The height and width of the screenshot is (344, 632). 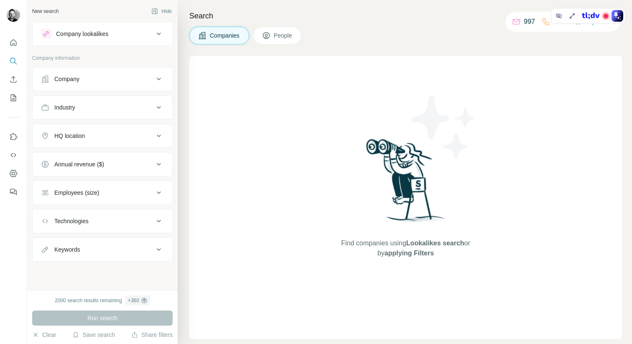 I want to click on img: Avatar, so click(x=13, y=15).